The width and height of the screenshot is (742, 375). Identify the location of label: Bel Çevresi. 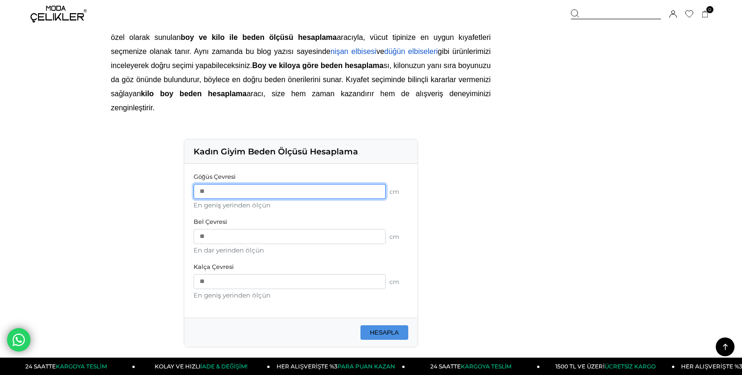
(301, 221).